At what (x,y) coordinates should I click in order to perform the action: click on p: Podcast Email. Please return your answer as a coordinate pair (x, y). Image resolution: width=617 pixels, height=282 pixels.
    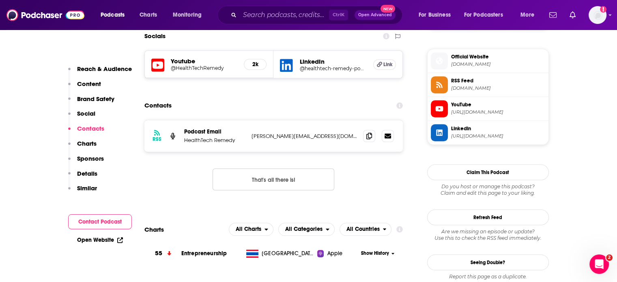
    Looking at the image, I should click on (215, 131).